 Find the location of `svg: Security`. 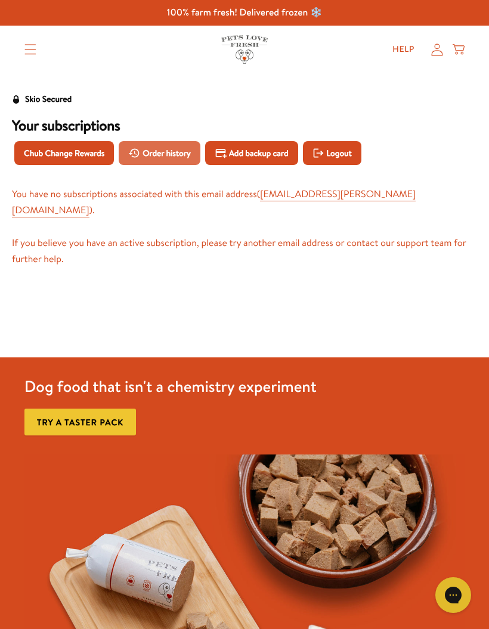

svg: Security is located at coordinates (16, 100).